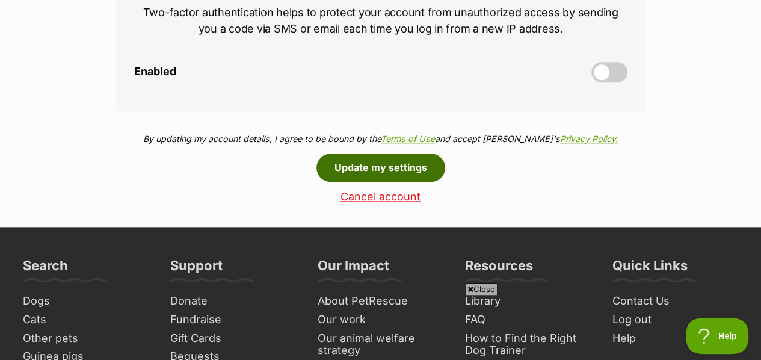 The height and width of the screenshot is (360, 761). What do you see at coordinates (408, 138) in the screenshot?
I see `a: Terms of Use` at bounding box center [408, 138].